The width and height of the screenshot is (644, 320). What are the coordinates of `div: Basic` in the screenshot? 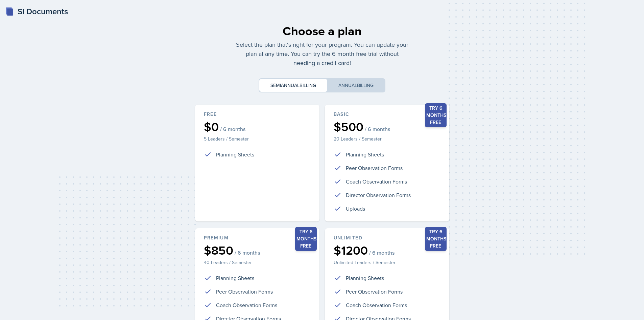 It's located at (387, 114).